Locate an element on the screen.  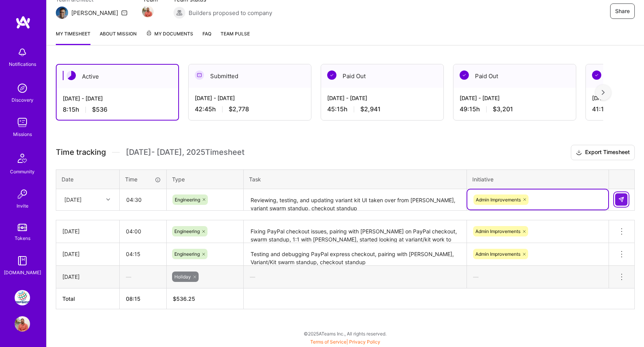
img: Team Architect is located at coordinates (62, 13).